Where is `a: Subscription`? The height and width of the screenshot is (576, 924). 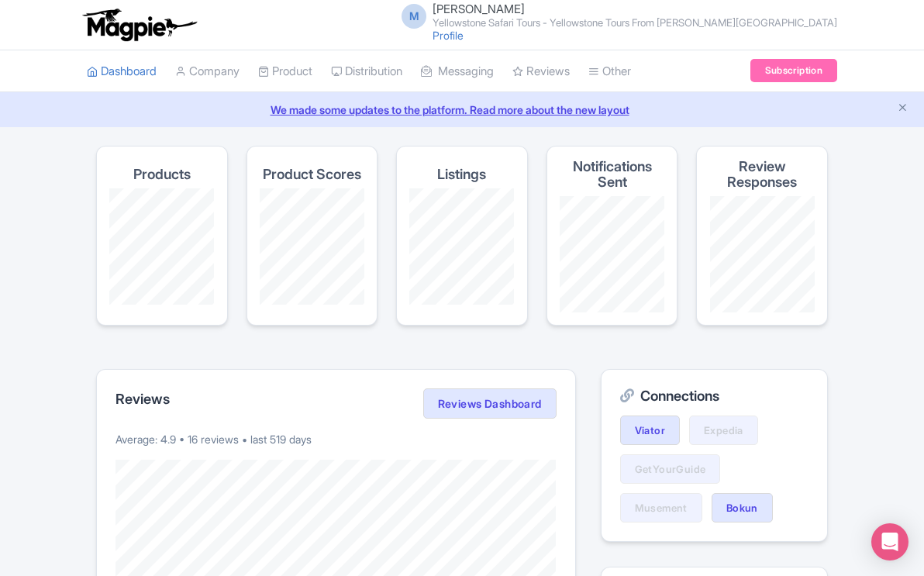 a: Subscription is located at coordinates (794, 71).